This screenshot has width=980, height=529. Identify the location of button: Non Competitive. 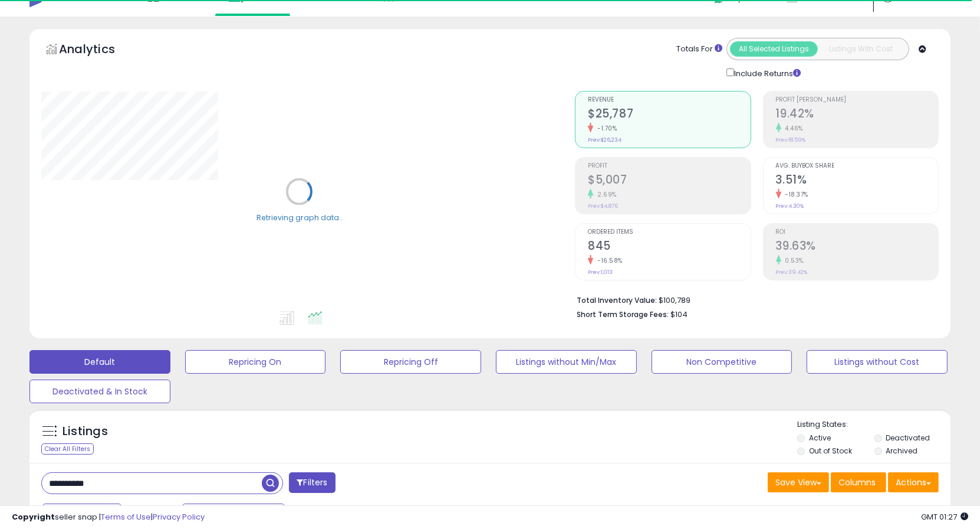
(722, 362).